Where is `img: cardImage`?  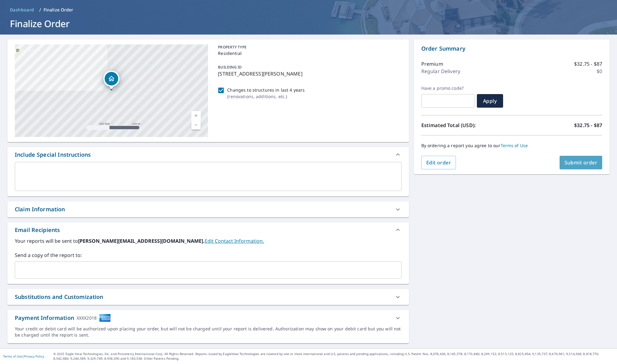
img: cardImage is located at coordinates (105, 318).